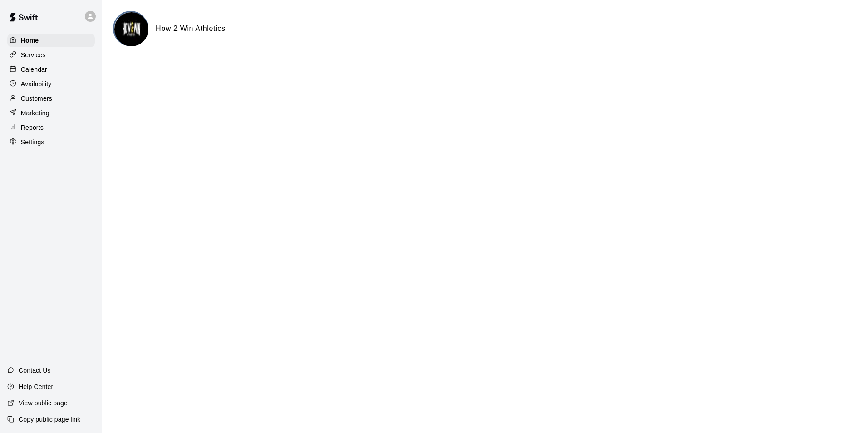 The height and width of the screenshot is (433, 868). Describe the element at coordinates (51, 55) in the screenshot. I see `div: Services` at that location.